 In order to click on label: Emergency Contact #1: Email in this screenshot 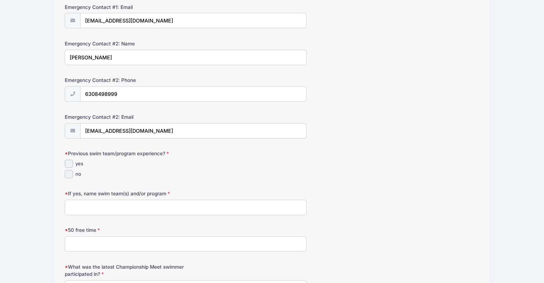, I will do `click(134, 7)`.